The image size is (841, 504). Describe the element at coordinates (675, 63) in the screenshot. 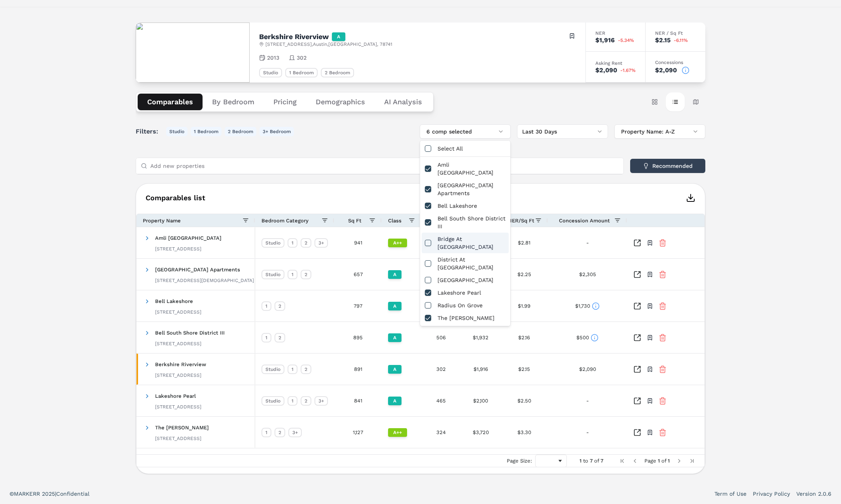

I see `div: Concessions` at that location.